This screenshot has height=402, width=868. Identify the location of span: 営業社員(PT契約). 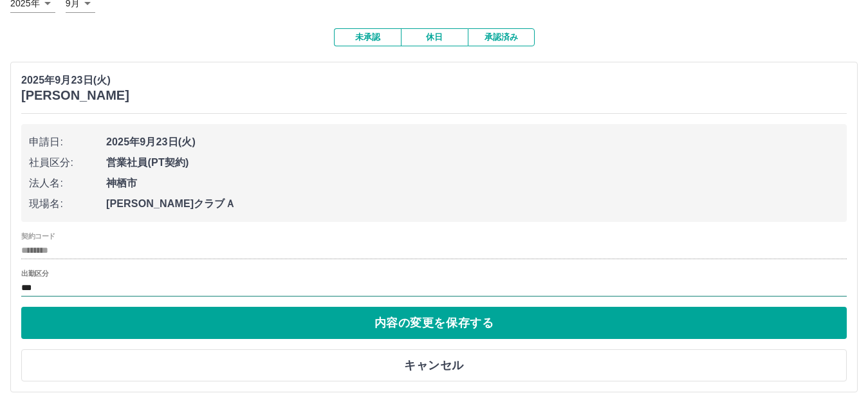
(473, 163).